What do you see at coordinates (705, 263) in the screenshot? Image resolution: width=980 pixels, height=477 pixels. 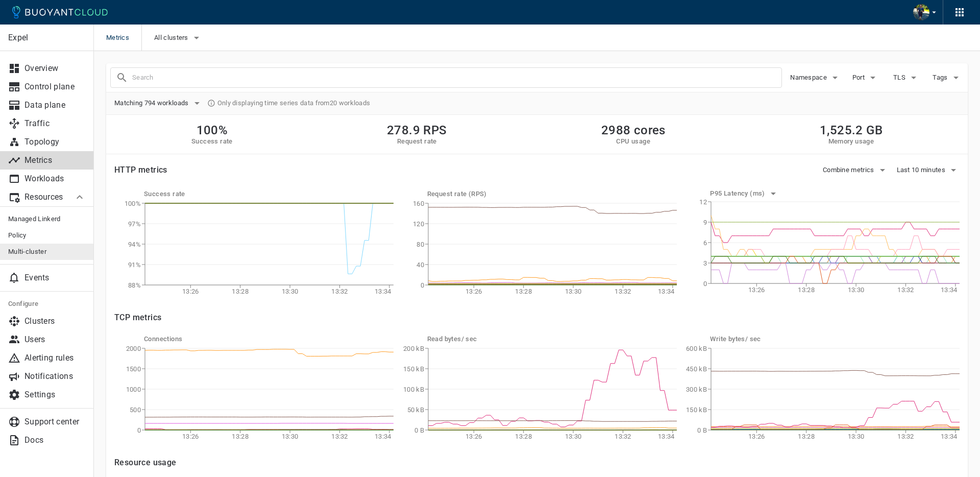 I see `tspan: 3` at bounding box center [705, 263].